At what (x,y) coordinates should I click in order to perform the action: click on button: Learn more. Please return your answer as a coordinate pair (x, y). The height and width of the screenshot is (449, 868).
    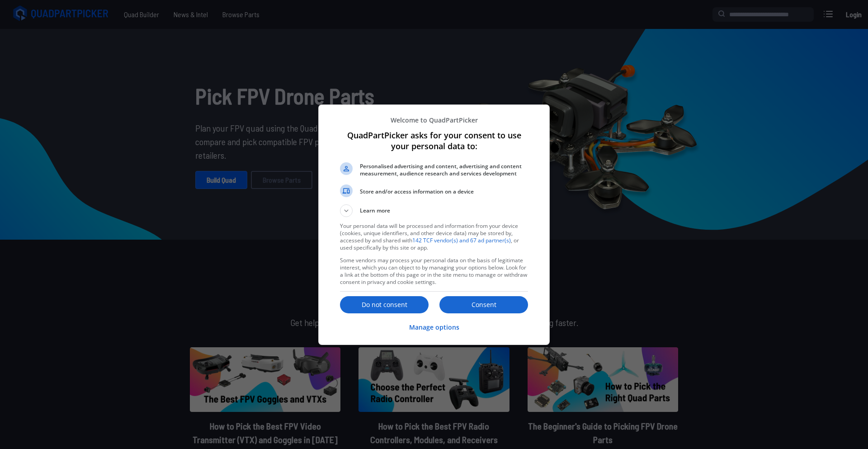
    Looking at the image, I should click on (434, 211).